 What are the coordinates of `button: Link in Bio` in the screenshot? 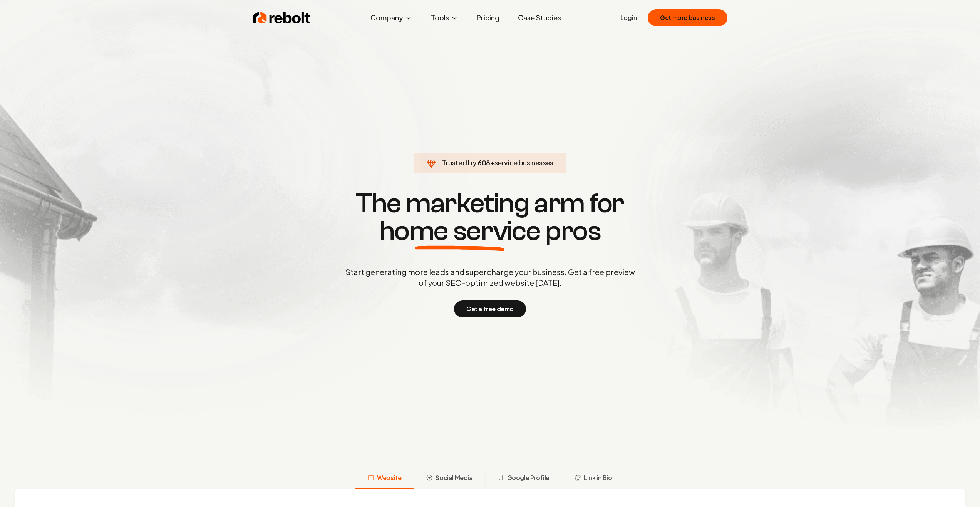 It's located at (593, 479).